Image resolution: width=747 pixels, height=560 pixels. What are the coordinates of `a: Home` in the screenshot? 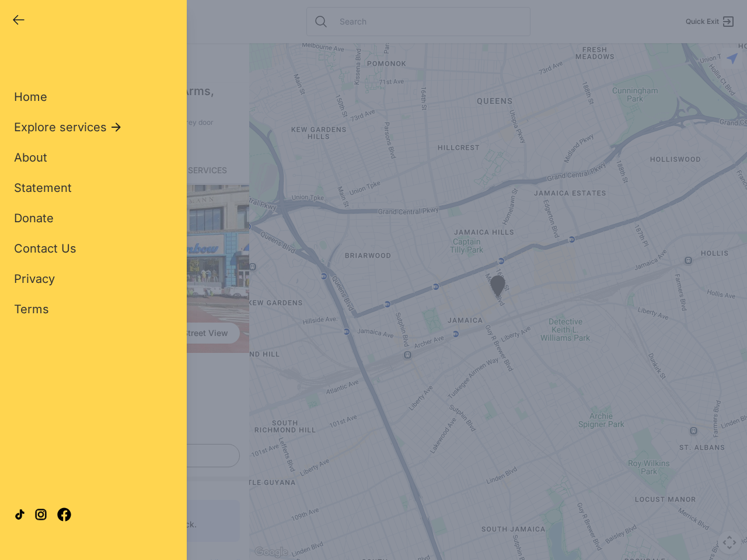 It's located at (30, 97).